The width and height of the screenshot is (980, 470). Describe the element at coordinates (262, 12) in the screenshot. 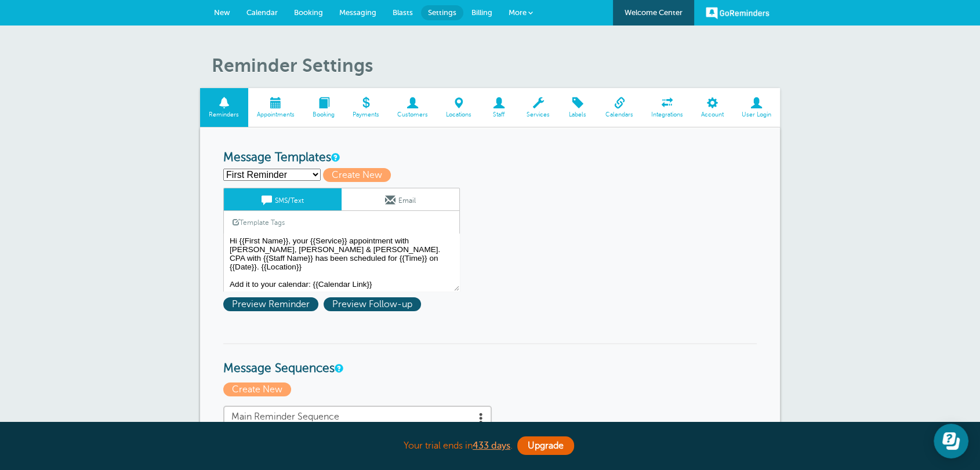

I see `span: Calendar` at that location.